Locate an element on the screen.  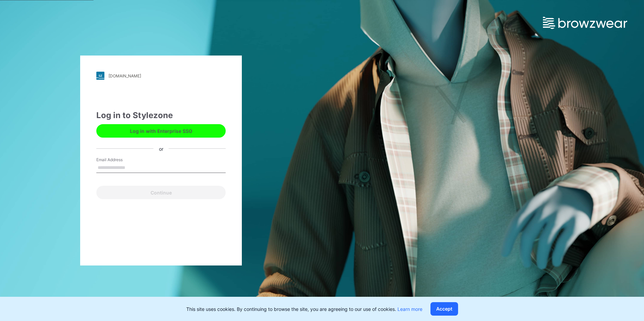
img: stylezone-logo.562084cfcfab977791bfbf7441f1a819.svg is located at coordinates (100, 76).